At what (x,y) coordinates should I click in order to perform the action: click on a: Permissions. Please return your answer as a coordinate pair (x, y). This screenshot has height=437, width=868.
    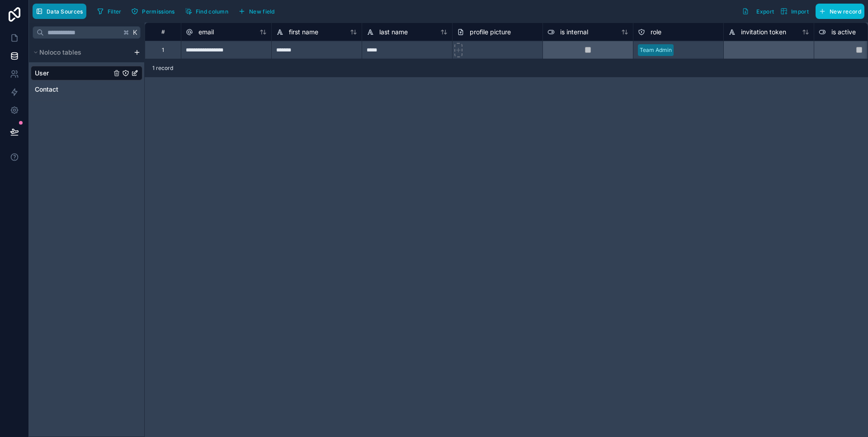
    Looking at the image, I should click on (155, 11).